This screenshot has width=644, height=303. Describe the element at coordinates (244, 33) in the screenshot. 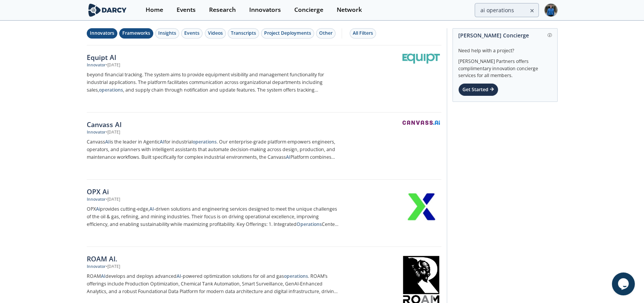

I see `button: Transcripts` at that location.